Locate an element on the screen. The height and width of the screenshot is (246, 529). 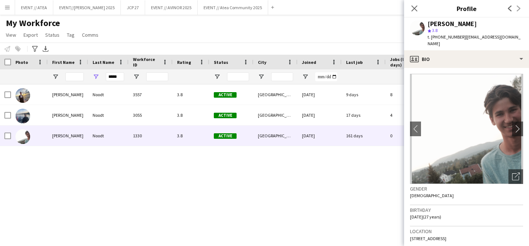
input: Workforce ID Filter Input is located at coordinates (157, 77).